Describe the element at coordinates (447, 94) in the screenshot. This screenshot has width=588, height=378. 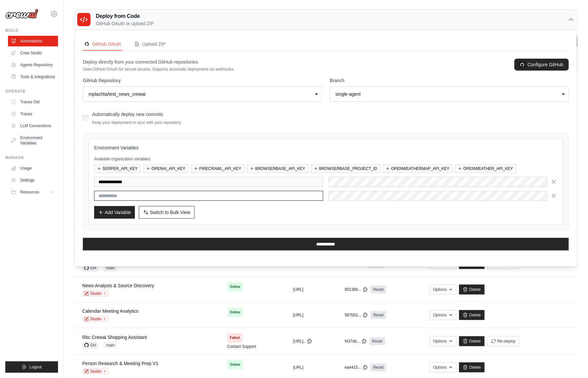
I see `div: single-agent` at that location.